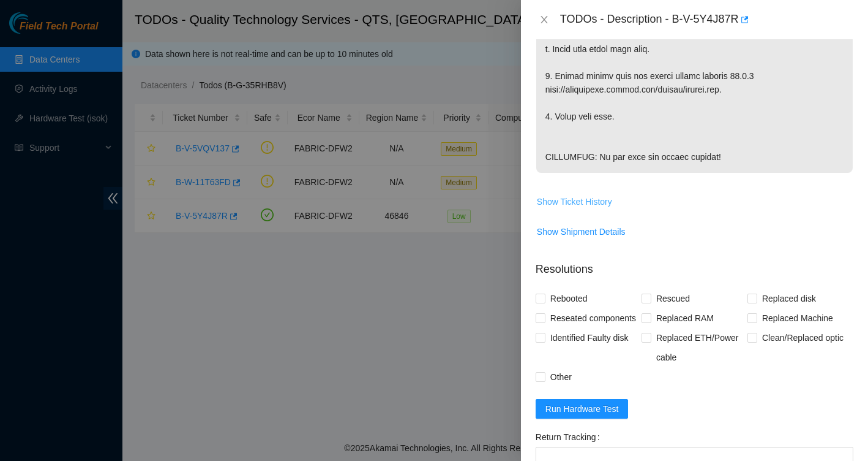  Describe the element at coordinates (593, 318) in the screenshot. I see `span: Reseated components` at that location.